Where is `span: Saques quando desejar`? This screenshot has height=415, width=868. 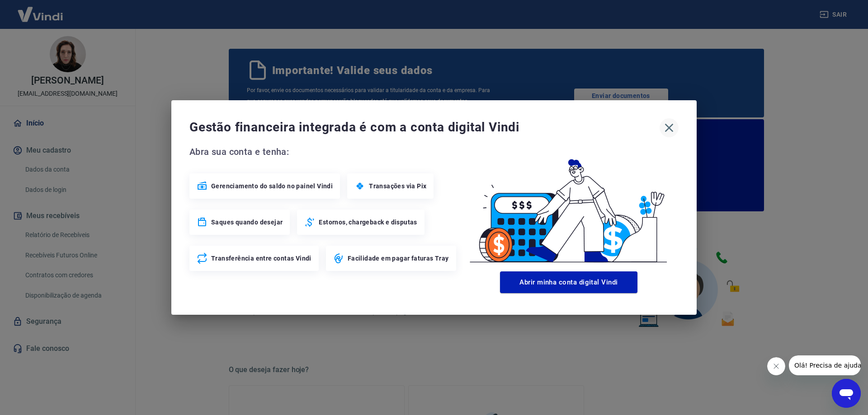
span: Saques quando desejar is located at coordinates (247, 222).